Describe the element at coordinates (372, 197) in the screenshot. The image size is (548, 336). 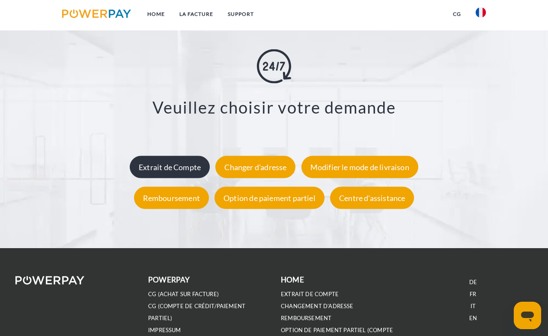
I see `div: Centre d'assistance` at that location.